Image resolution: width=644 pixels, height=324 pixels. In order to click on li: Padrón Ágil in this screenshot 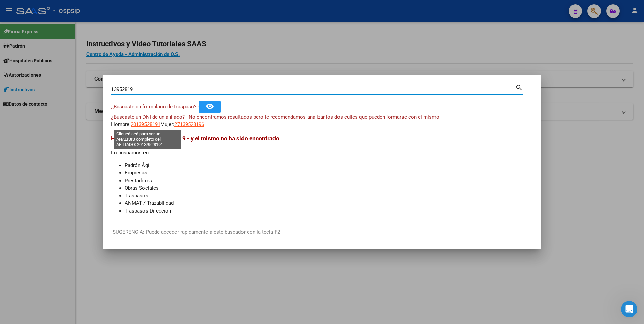, I will do `click(329, 165)`.